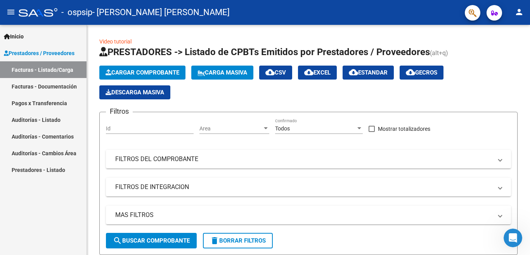 The image size is (530, 255). I want to click on button: Estandar, so click(368, 73).